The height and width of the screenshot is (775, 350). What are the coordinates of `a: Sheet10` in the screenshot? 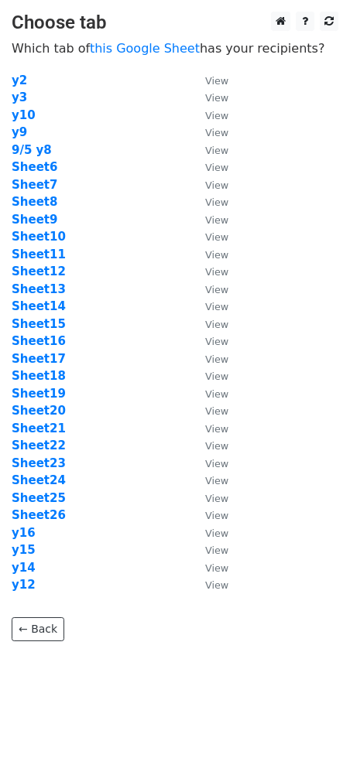 It's located at (39, 237).